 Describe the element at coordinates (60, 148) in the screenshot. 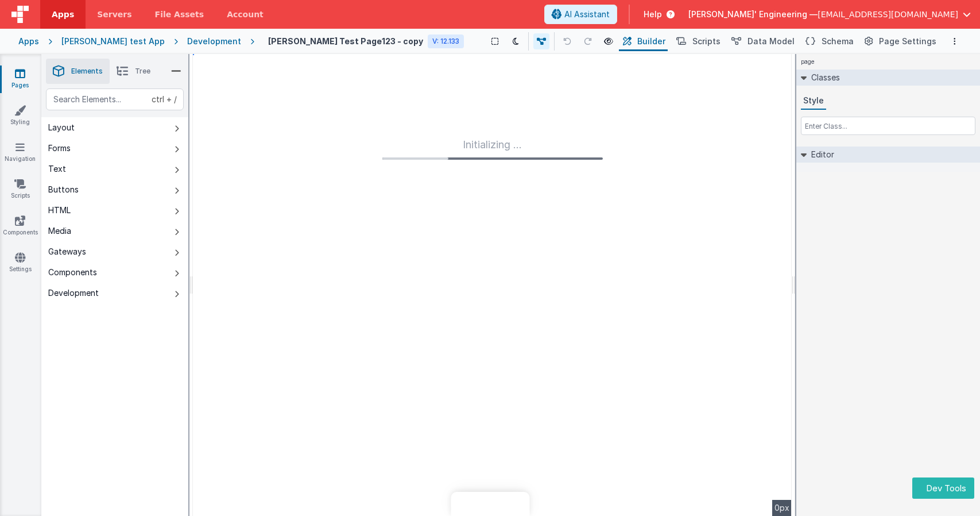

I see `div: Forms` at that location.